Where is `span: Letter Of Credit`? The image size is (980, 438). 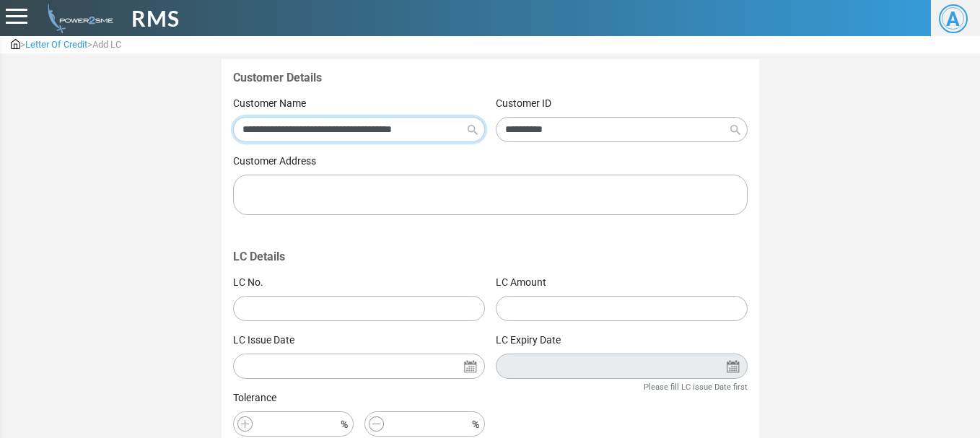
span: Letter Of Credit is located at coordinates (56, 44).